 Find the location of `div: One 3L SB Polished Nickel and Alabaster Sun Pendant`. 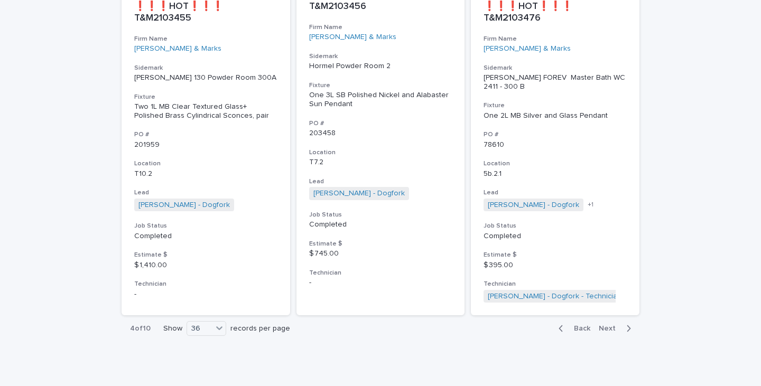

div: One 3L SB Polished Nickel and Alabaster Sun Pendant is located at coordinates (381, 100).